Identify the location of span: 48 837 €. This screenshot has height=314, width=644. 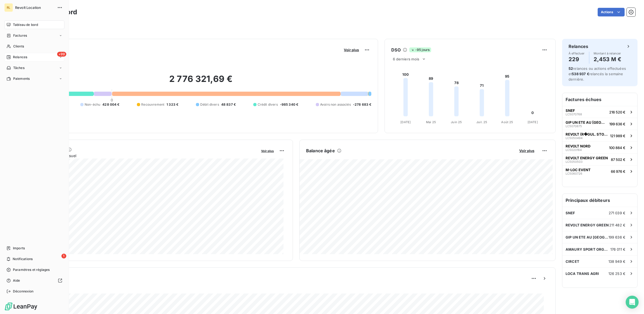
(228, 105).